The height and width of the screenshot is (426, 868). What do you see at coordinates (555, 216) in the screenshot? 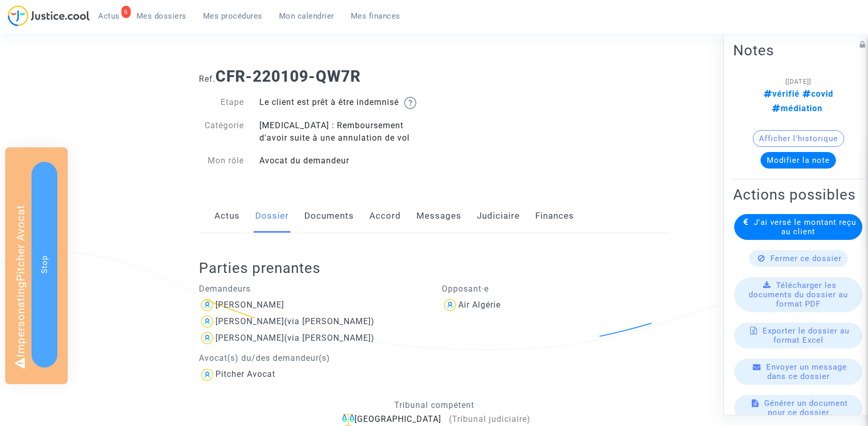
I see `a: Finances` at bounding box center [555, 216].